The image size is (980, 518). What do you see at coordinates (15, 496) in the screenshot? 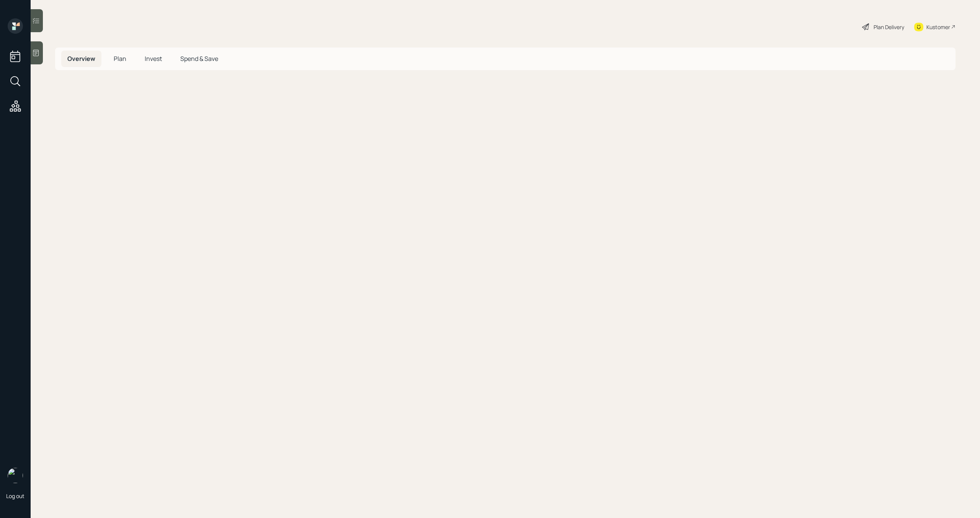
I see `div: Log out` at bounding box center [15, 496].